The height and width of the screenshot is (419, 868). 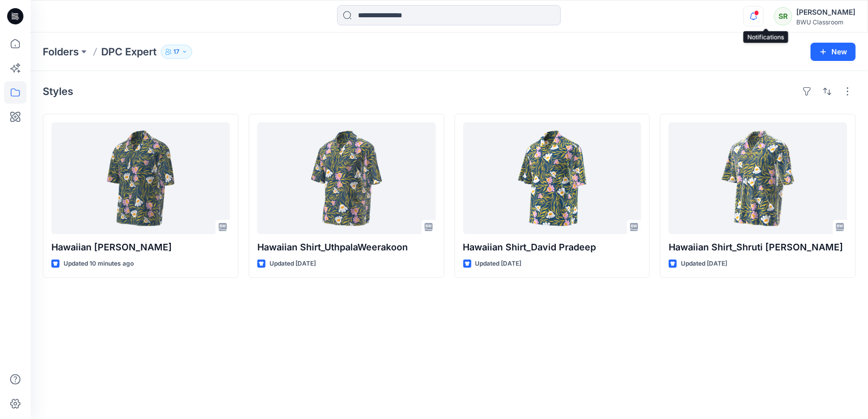 What do you see at coordinates (826, 22) in the screenshot?
I see `div: BWU Classroom` at bounding box center [826, 22].